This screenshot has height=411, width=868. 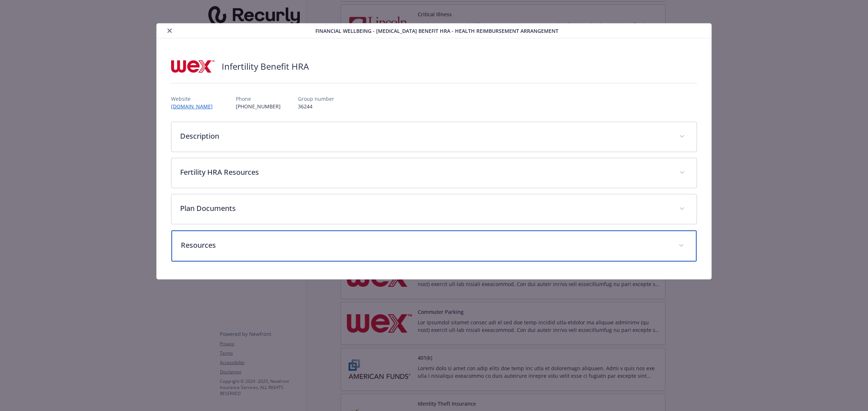 I want to click on div: Description, so click(x=434, y=137).